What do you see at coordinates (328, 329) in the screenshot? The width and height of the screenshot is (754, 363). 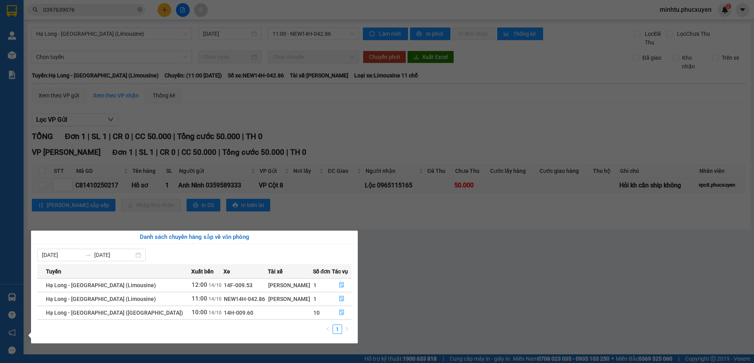 I see `li: Previous Page` at bounding box center [328, 329].